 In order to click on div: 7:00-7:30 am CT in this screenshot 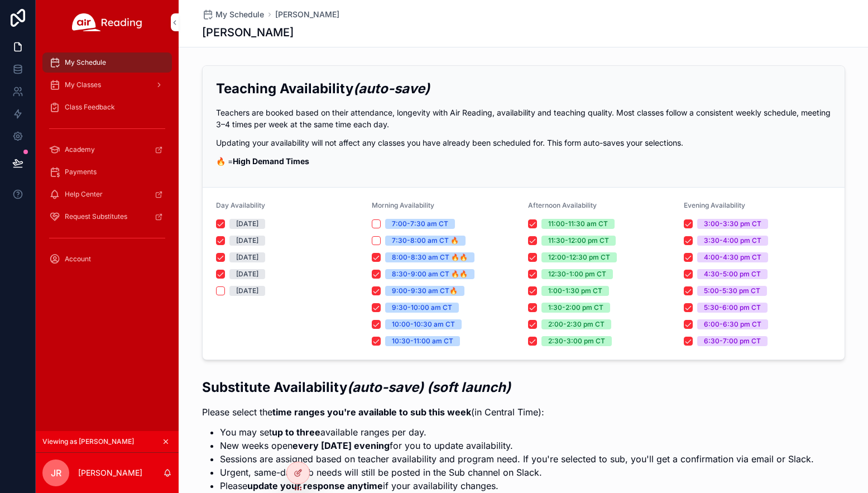, I will do `click(420, 224)`.